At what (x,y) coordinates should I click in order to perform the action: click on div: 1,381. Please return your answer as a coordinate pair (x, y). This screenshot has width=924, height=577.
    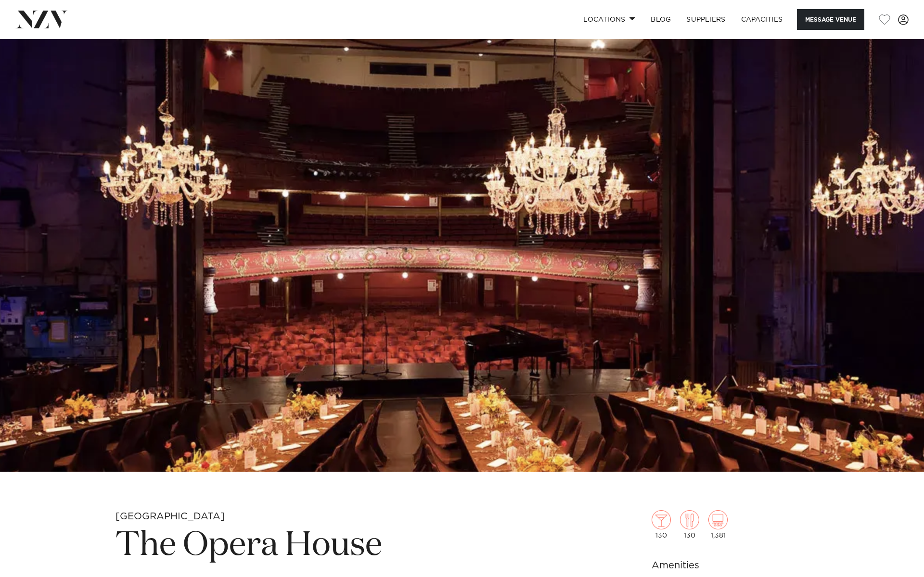
    Looking at the image, I should click on (718, 524).